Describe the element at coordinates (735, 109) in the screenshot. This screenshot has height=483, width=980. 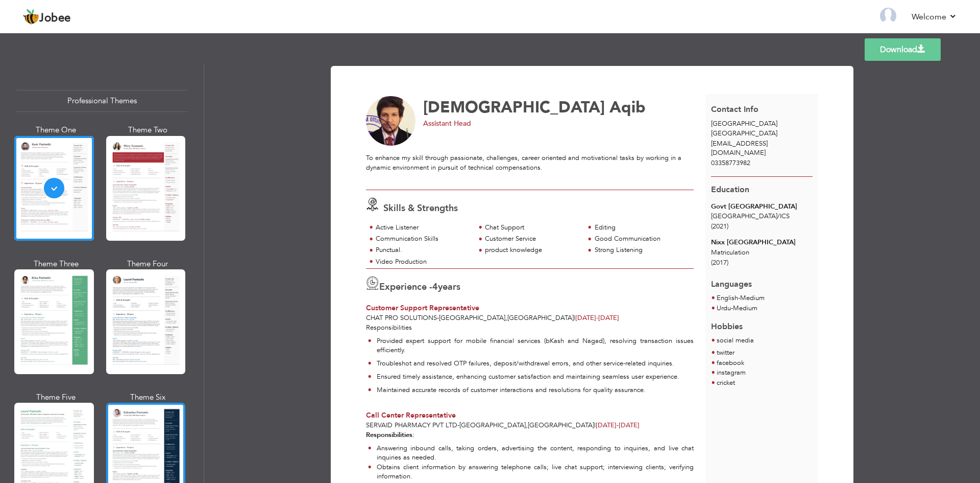
I see `span: Contact Info` at that location.